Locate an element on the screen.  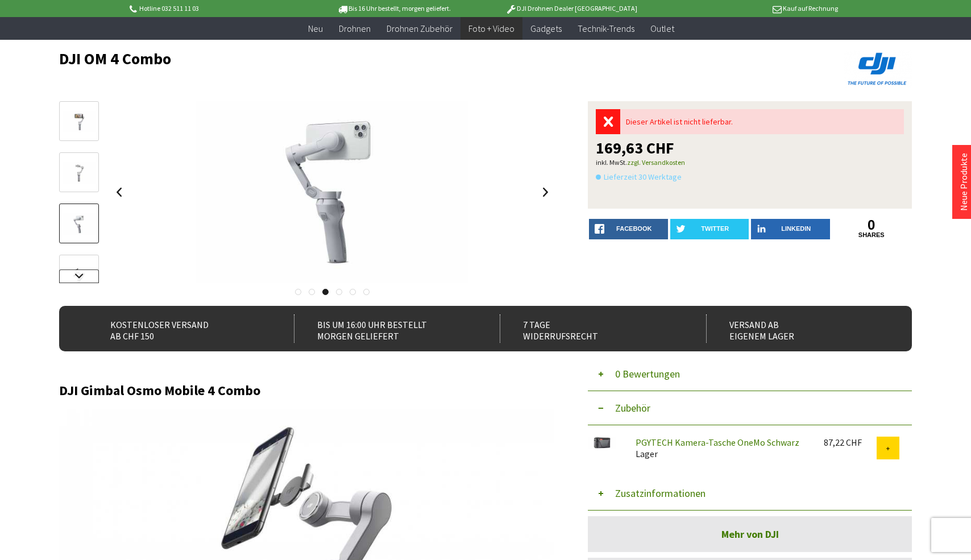
p: Hotline 032 511 11 03 is located at coordinates (215, 9).